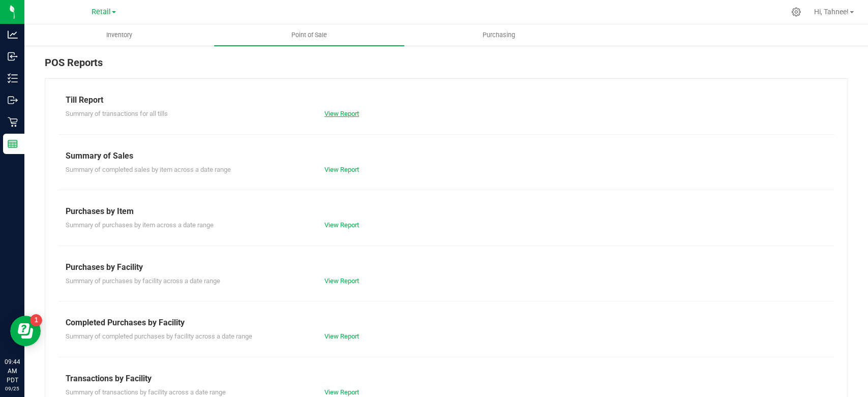 The width and height of the screenshot is (868, 397). I want to click on a: Inventory, so click(119, 35).